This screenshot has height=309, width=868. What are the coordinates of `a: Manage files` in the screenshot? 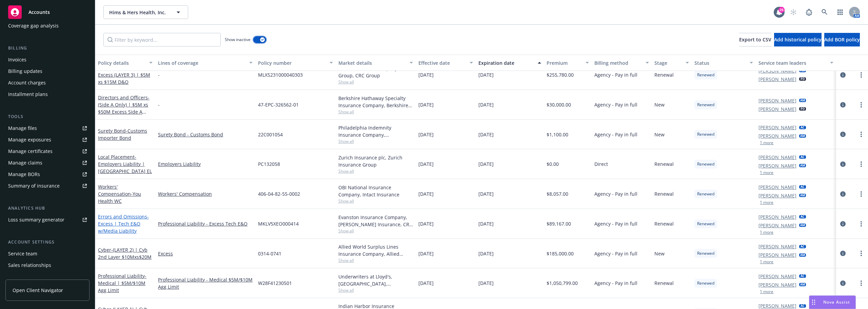 It's located at (47, 128).